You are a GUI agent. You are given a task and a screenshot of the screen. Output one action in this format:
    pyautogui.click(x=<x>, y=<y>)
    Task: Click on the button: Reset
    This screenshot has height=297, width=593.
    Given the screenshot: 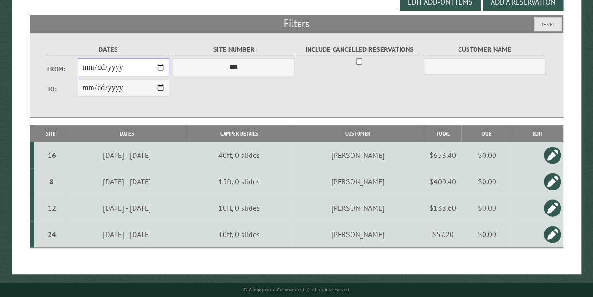 What is the action you would take?
    pyautogui.click(x=548, y=24)
    